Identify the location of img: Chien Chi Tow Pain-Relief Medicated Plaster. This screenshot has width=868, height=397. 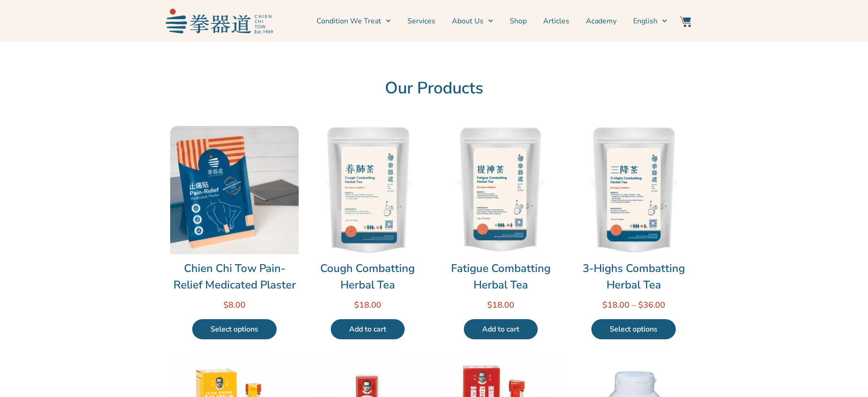
(234, 190).